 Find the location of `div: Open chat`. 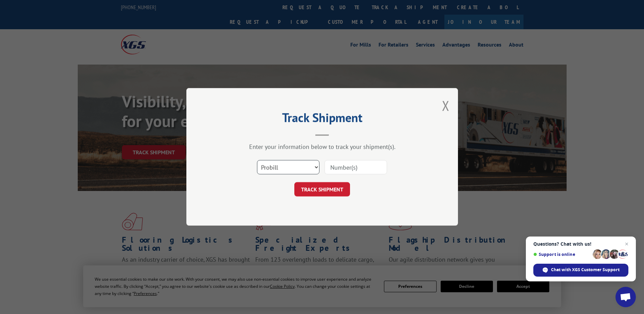

div: Open chat is located at coordinates (625, 297).